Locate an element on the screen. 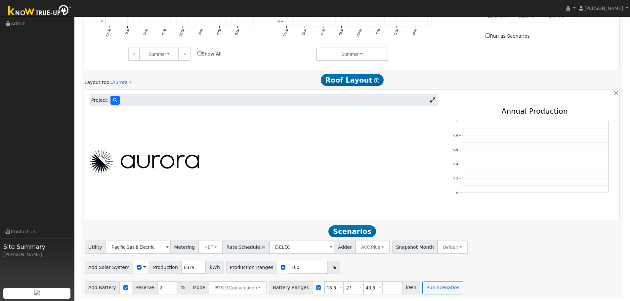 Image resolution: width=630 pixels, height=301 pixels. span: Battery Ranges is located at coordinates (291, 288).